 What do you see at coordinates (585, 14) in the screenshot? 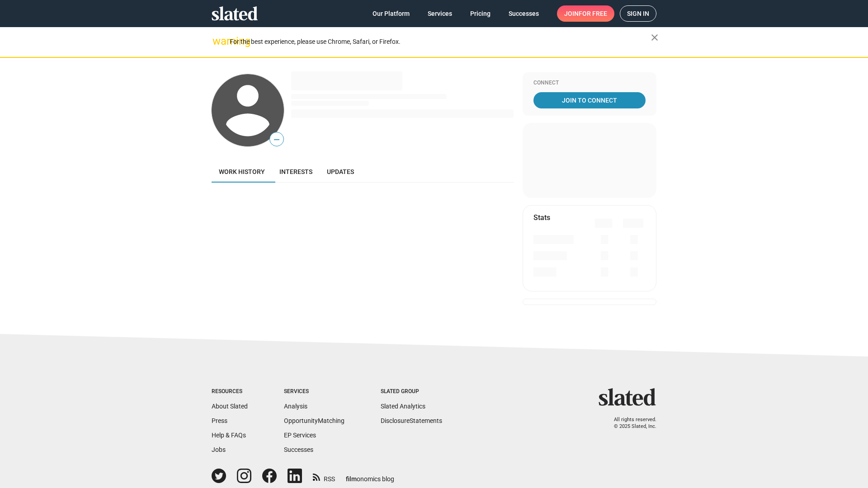
I see `span: Join` at bounding box center [585, 14].